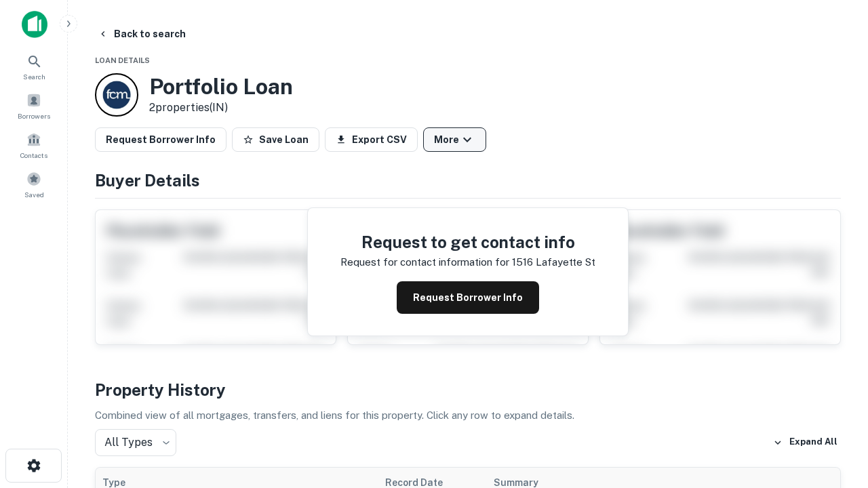  I want to click on span: Loan Details, so click(123, 60).